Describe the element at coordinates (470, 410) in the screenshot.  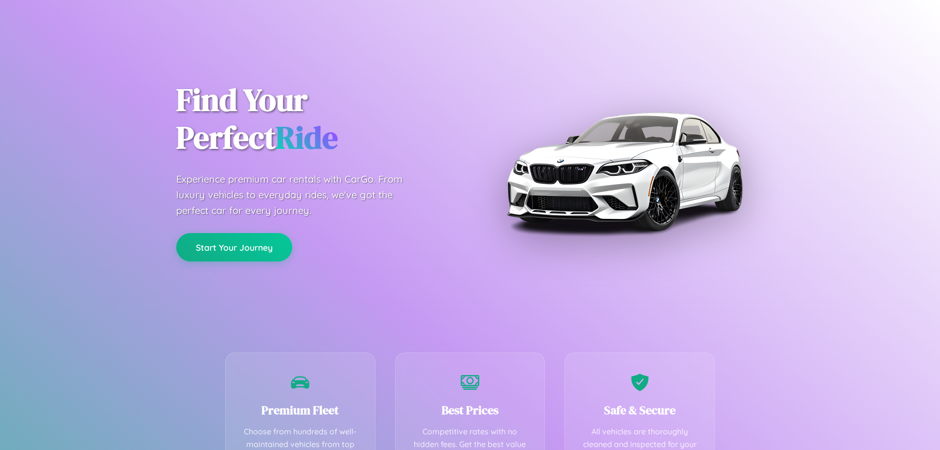
I see `h3: Best Prices` at that location.